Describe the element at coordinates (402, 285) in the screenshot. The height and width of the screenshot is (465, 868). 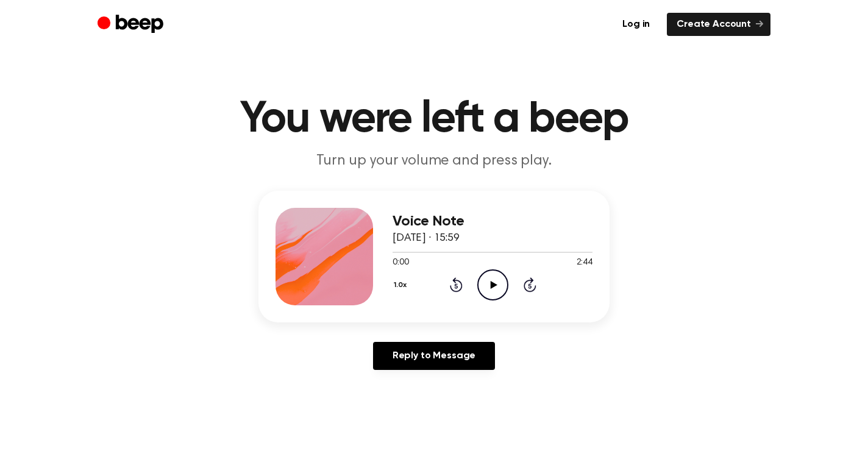
I see `button: 1.0x` at that location.